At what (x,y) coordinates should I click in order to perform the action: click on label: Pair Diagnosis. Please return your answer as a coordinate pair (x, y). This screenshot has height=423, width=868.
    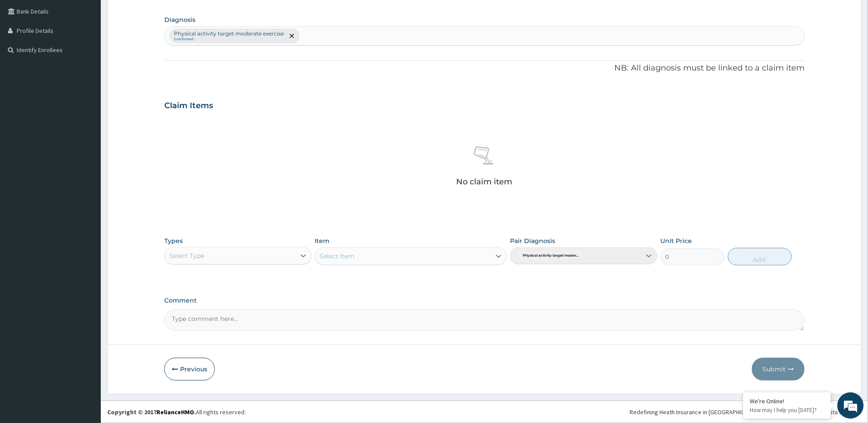
    Looking at the image, I should click on (532, 241).